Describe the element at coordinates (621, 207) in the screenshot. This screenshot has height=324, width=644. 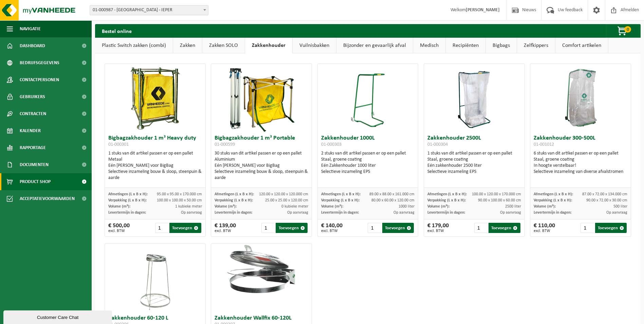
I see `span: 500 liter` at that location.